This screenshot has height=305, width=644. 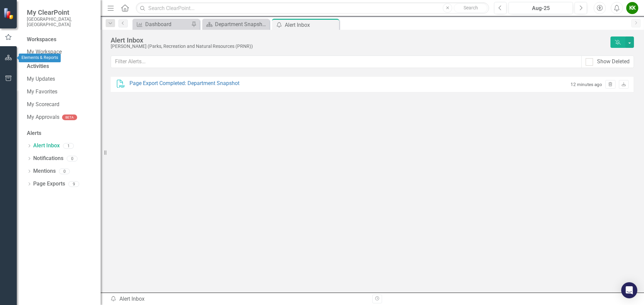 I want to click on a: My Approvals, so click(x=43, y=117).